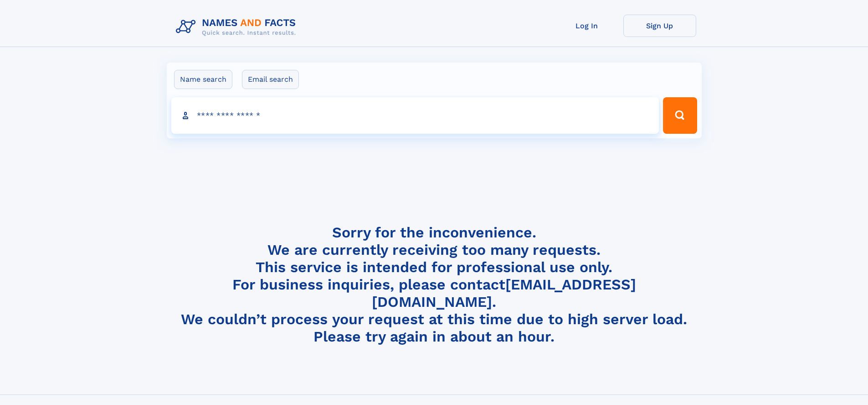  What do you see at coordinates (434, 284) in the screenshot?
I see `h4: Sorry for the inconvenience. We are currently receiving too many requests. This service is intend...` at bounding box center [434, 284].